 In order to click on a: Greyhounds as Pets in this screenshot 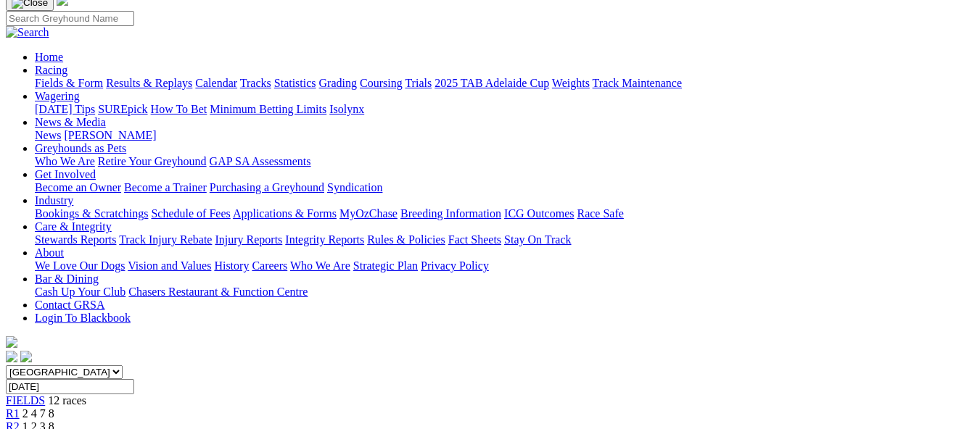, I will do `click(80, 148)`.